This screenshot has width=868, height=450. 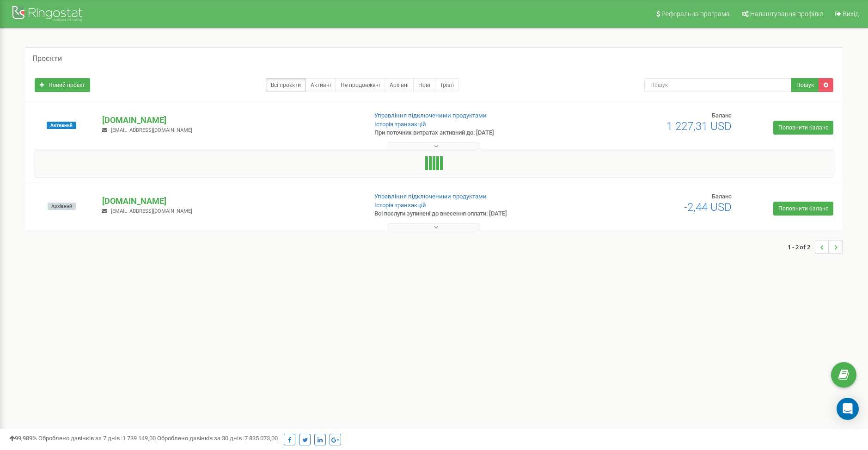 What do you see at coordinates (97, 438) in the screenshot?
I see `span: Оброблено дзвінків за 7 днів :` at bounding box center [97, 438].